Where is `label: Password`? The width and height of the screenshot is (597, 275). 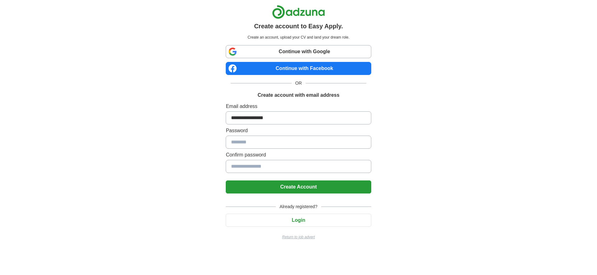 label: Password is located at coordinates (298, 131).